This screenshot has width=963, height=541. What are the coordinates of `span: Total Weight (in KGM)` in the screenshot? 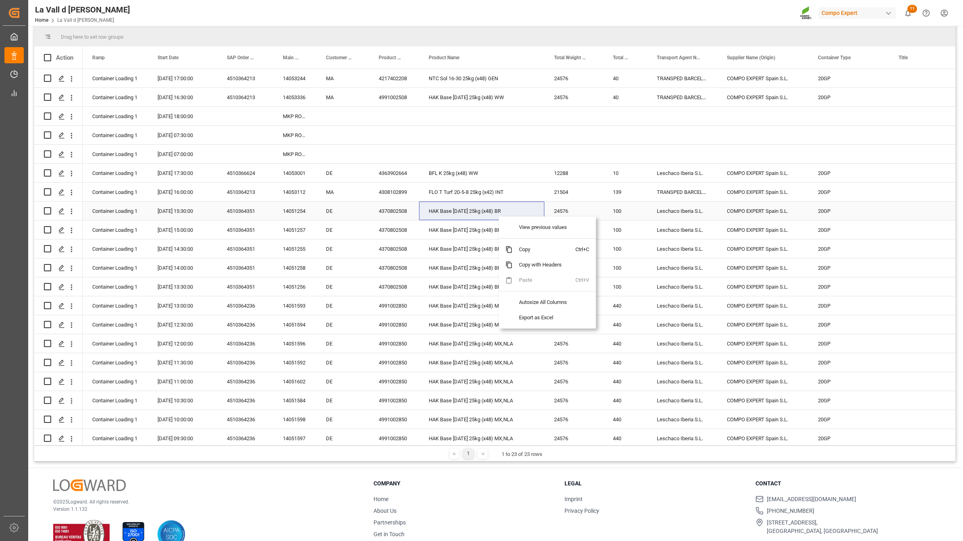 It's located at (570, 58).